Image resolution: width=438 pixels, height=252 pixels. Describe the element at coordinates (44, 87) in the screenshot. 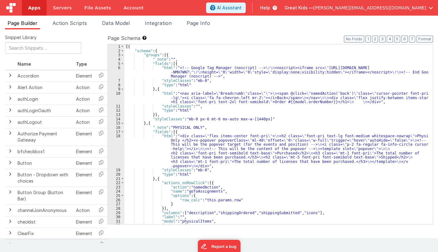

I see `td: Alert Action` at that location.